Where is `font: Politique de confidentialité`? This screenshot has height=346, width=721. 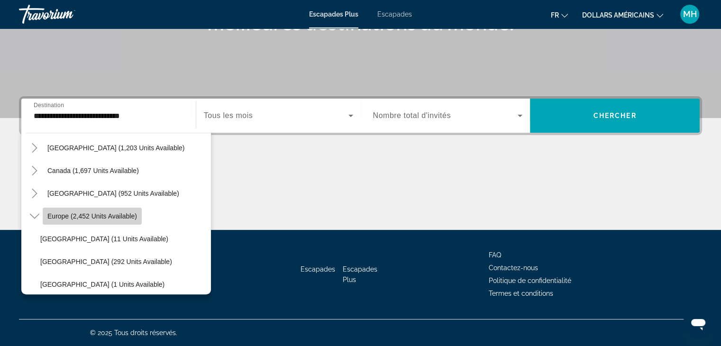 font: Politique de confidentialité is located at coordinates (530, 281).